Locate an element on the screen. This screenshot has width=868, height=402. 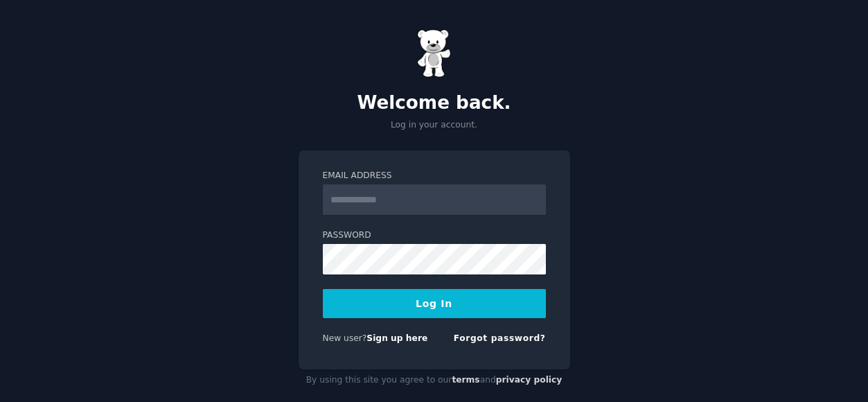
label: Password is located at coordinates (435, 235).